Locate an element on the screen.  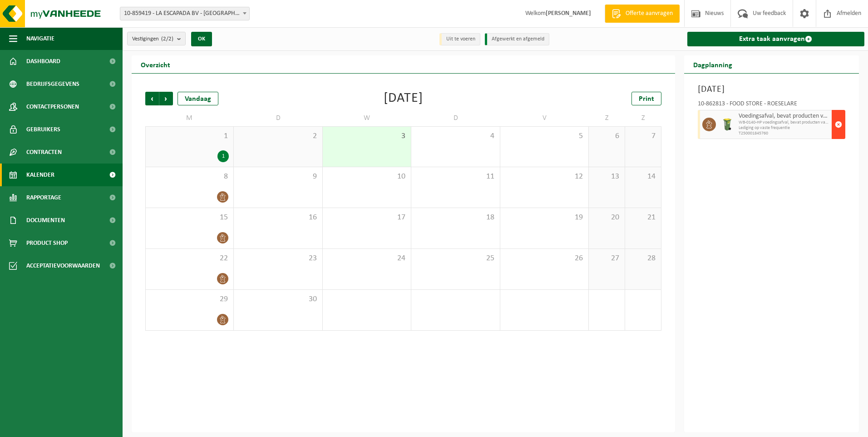
span: Vestigingen is located at coordinates (152, 39).